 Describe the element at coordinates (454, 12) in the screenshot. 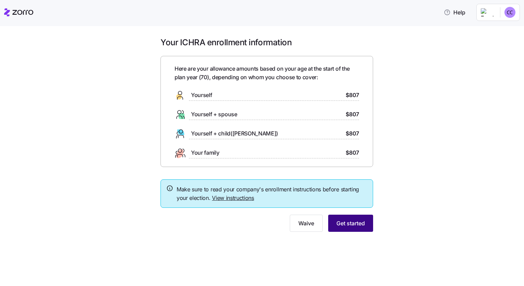

I see `span: Help` at that location.